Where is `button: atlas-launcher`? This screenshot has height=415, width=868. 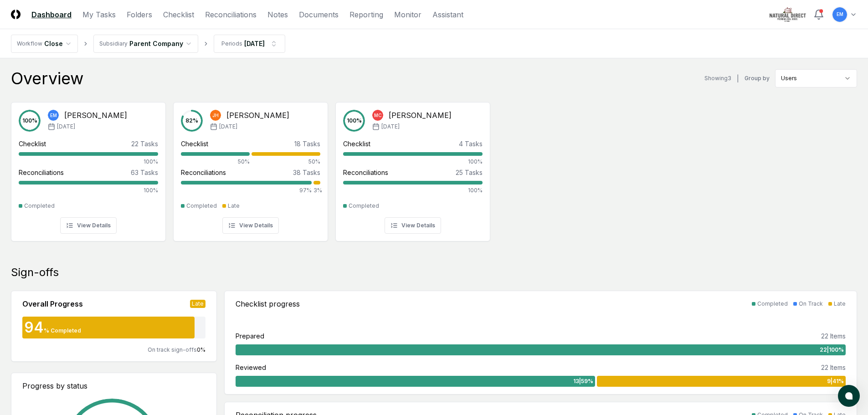
button: atlas-launcher is located at coordinates (849, 396).